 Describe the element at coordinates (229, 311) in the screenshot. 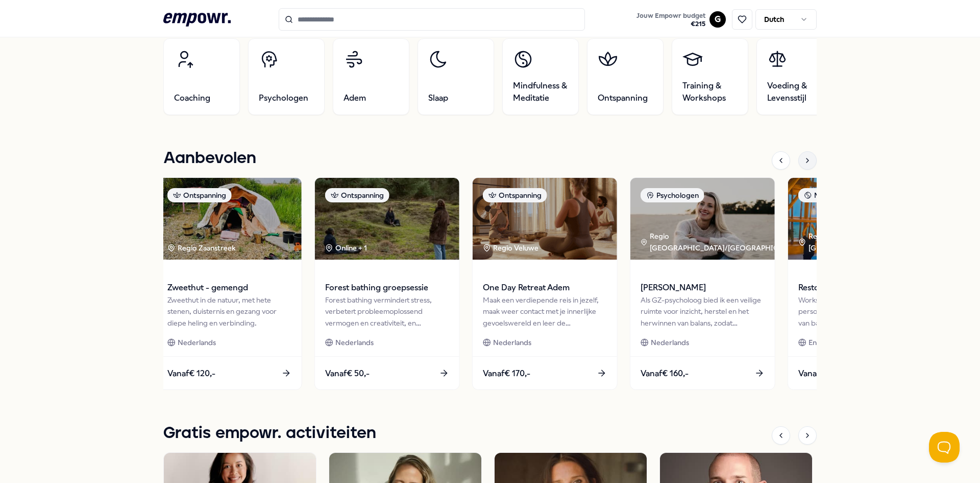

I see `div: Zweethut in de natuur, met hete stenen, duisternis en gezang voor diepe heling en verbinding.` at that location.